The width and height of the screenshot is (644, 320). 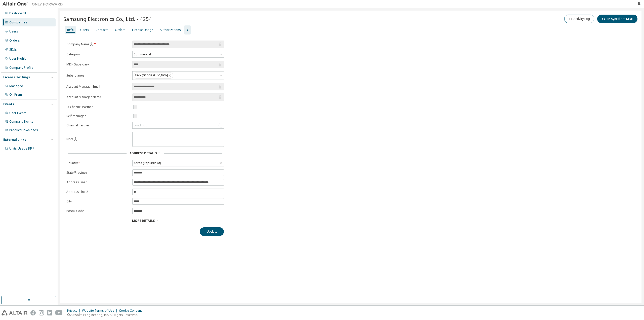 I want to click on img: linkedin.svg, so click(x=49, y=313).